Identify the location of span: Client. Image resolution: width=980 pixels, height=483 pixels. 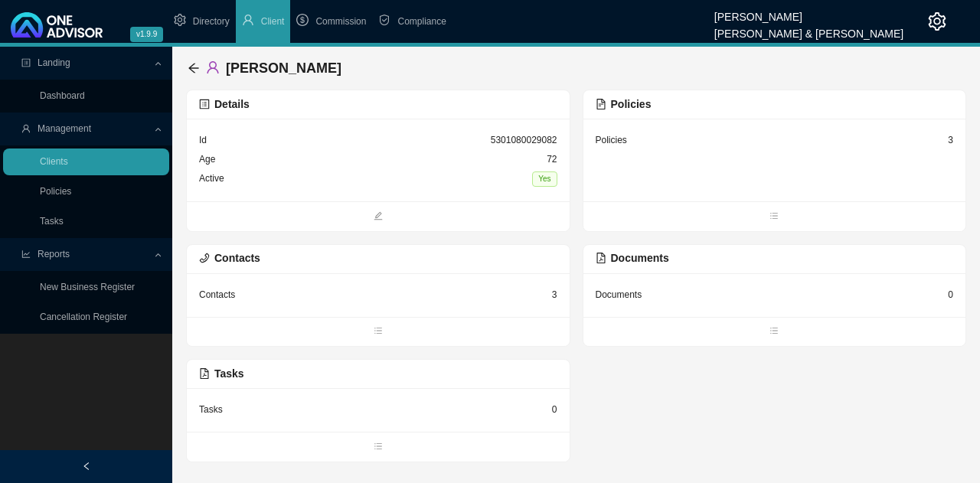
(273, 21).